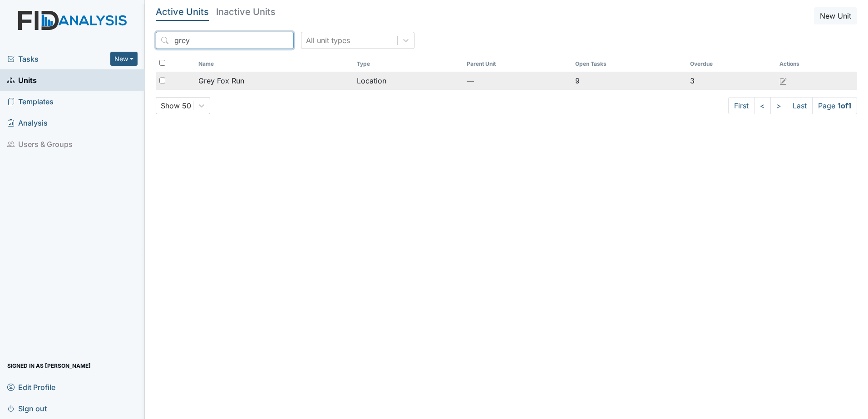 The width and height of the screenshot is (868, 419). Describe the element at coordinates (31, 387) in the screenshot. I see `span: Edit Profile` at that location.